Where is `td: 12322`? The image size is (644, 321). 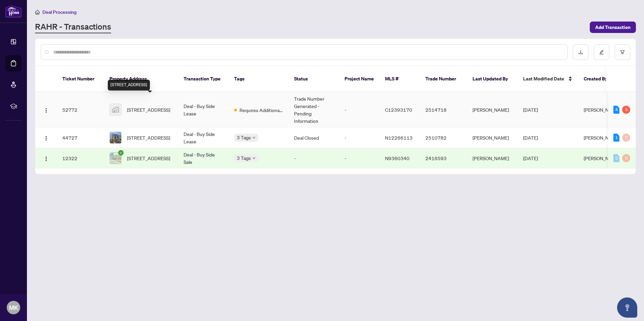
td: 12322 is located at coordinates (81, 158).